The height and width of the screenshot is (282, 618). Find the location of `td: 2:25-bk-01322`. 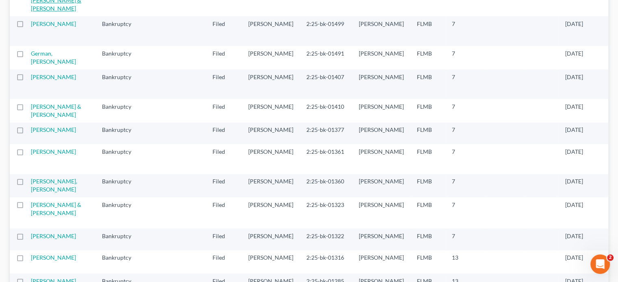

td: 2:25-bk-01322 is located at coordinates (326, 239).